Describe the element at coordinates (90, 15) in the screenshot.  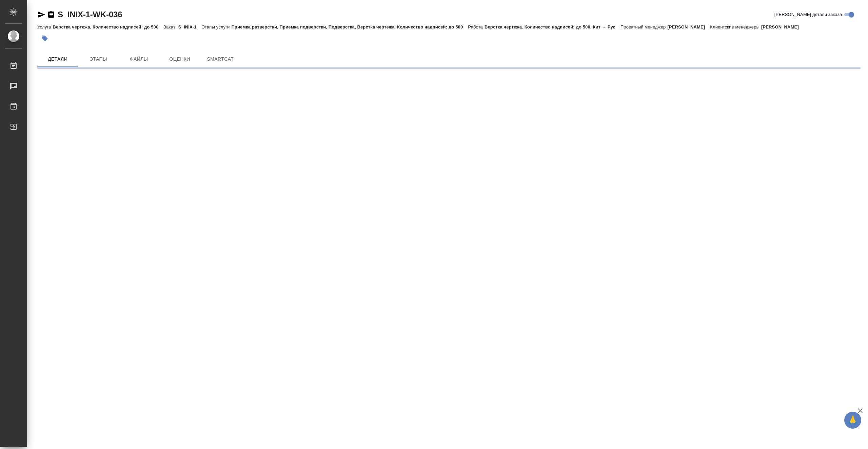
I see `a: S_INIX-1-WK-036` at that location.